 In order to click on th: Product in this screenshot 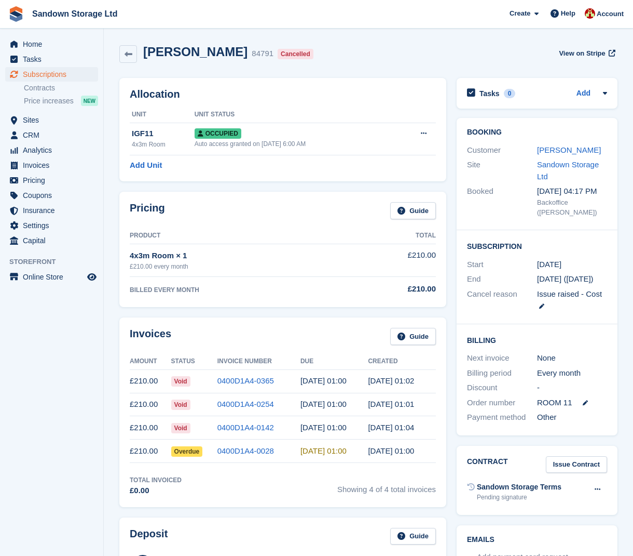, I will do `click(239, 236)`.